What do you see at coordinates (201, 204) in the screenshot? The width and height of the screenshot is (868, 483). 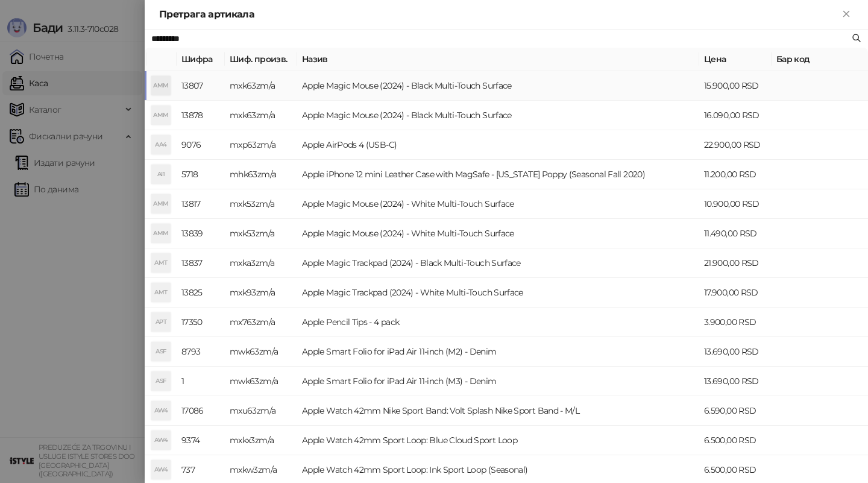 I see `td: 13817` at bounding box center [201, 204].